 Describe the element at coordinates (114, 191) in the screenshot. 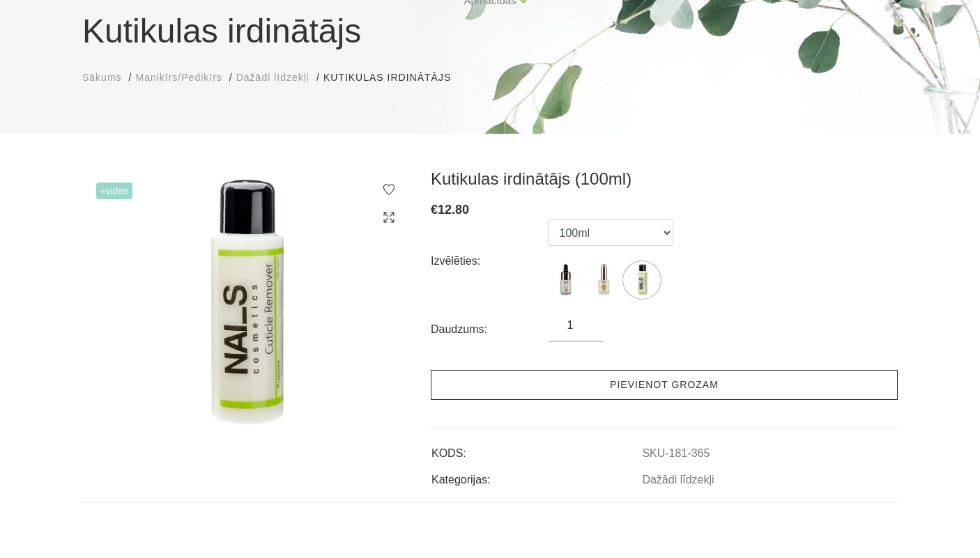

I see `span: +Video` at that location.